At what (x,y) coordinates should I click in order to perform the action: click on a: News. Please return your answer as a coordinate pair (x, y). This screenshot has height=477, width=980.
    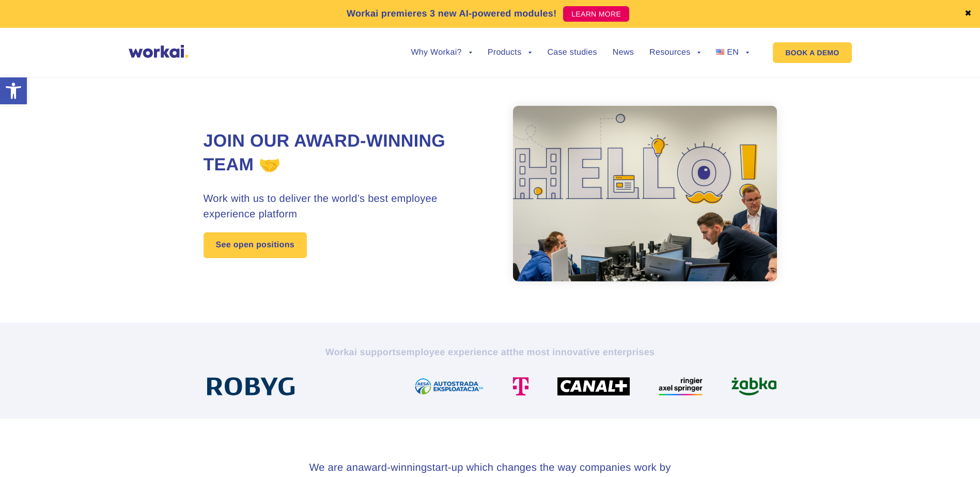
    Looking at the image, I should click on (623, 53).